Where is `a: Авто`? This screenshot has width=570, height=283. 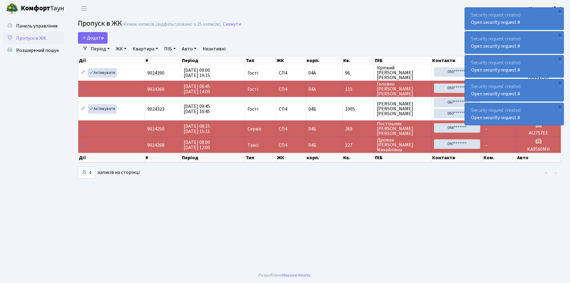 a: Авто is located at coordinates (189, 49).